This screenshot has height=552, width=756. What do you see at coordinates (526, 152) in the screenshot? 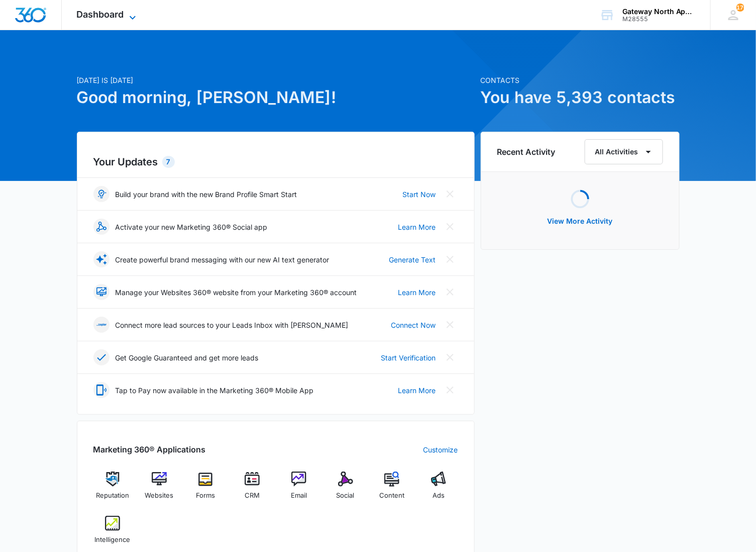
I see `h6: Recent Activity` at bounding box center [526, 152].